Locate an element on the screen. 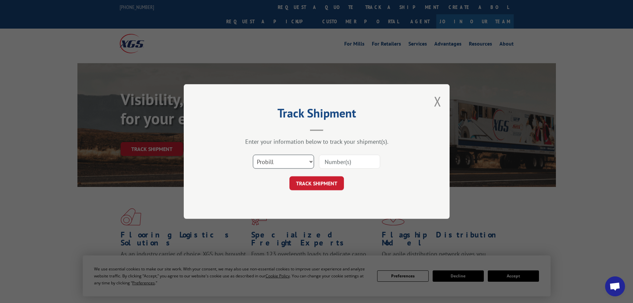 The height and width of the screenshot is (303, 633). h2: Track Shipment is located at coordinates (317, 115).